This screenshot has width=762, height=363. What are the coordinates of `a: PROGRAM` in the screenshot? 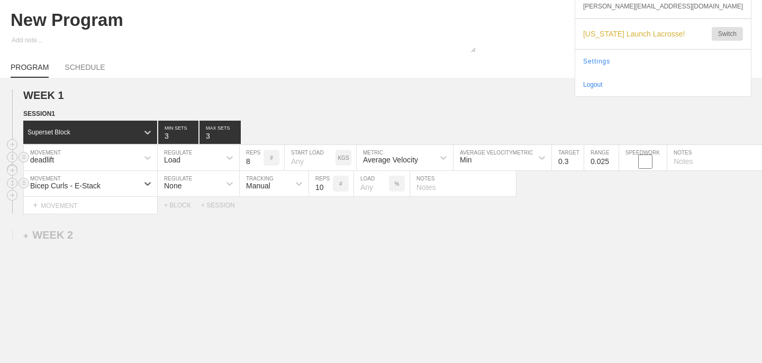 It's located at (30, 70).